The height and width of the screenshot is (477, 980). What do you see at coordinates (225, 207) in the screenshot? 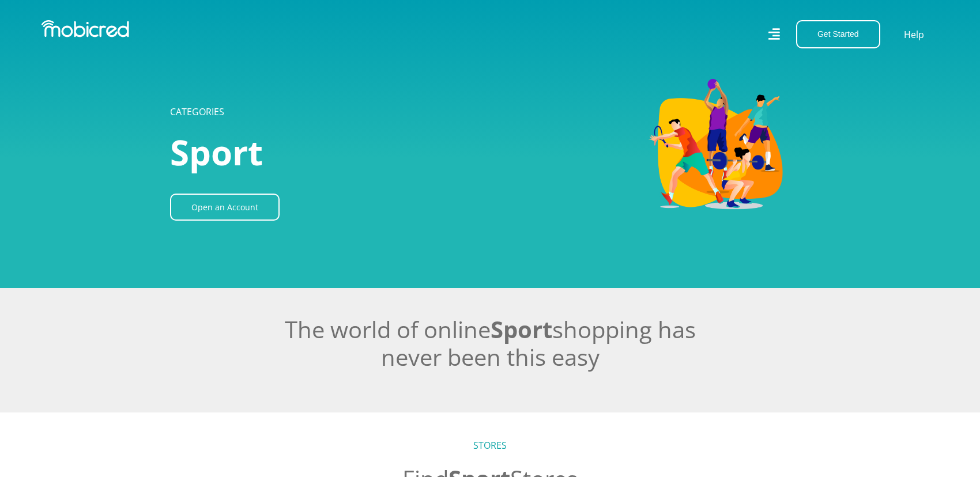
I see `a: Open an Account` at bounding box center [225, 207].